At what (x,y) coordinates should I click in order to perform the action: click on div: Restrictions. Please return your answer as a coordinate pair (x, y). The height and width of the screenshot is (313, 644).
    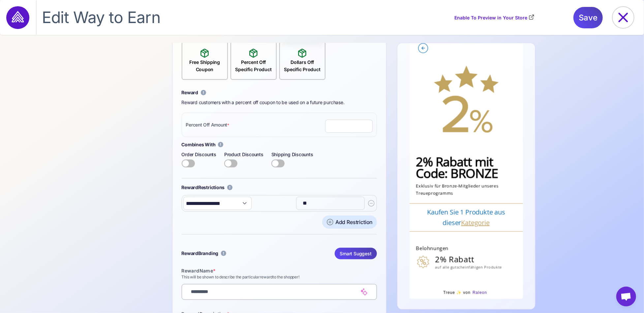
    Looking at the image, I should click on (203, 188).